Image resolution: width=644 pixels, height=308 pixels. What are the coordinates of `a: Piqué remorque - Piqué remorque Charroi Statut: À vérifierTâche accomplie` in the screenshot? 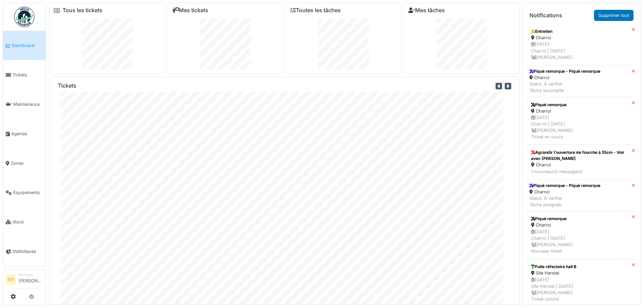 It's located at (579, 81).